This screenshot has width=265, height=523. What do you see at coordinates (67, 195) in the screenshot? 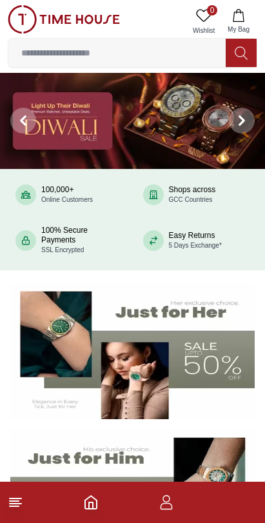
I see `div: 100,000+` at bounding box center [67, 195].